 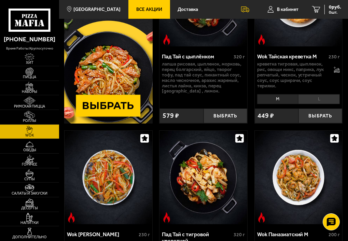 I want to click on div: Wok Паназиатский M, so click(x=292, y=235).